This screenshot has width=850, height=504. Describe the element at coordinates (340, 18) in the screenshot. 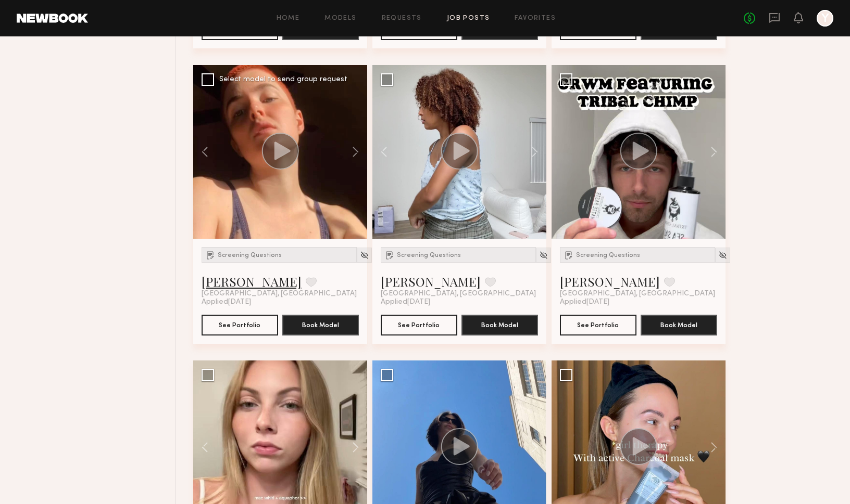

I see `a: Models` at that location.